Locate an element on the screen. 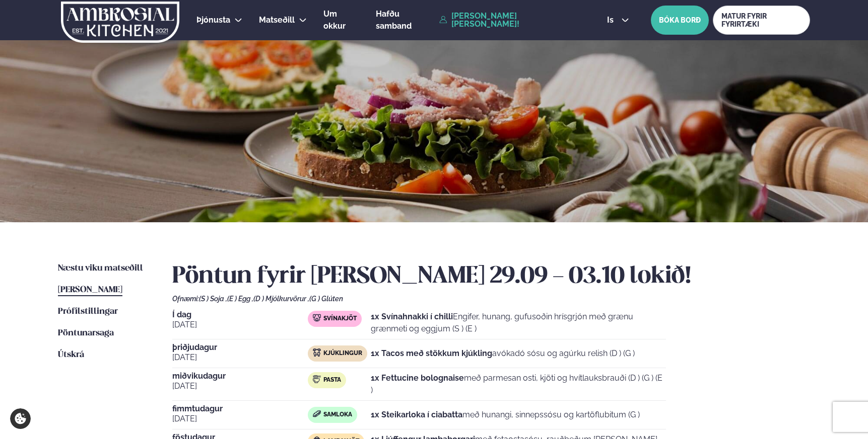 The height and width of the screenshot is (439, 868). span: Í dag is located at coordinates (240, 315).